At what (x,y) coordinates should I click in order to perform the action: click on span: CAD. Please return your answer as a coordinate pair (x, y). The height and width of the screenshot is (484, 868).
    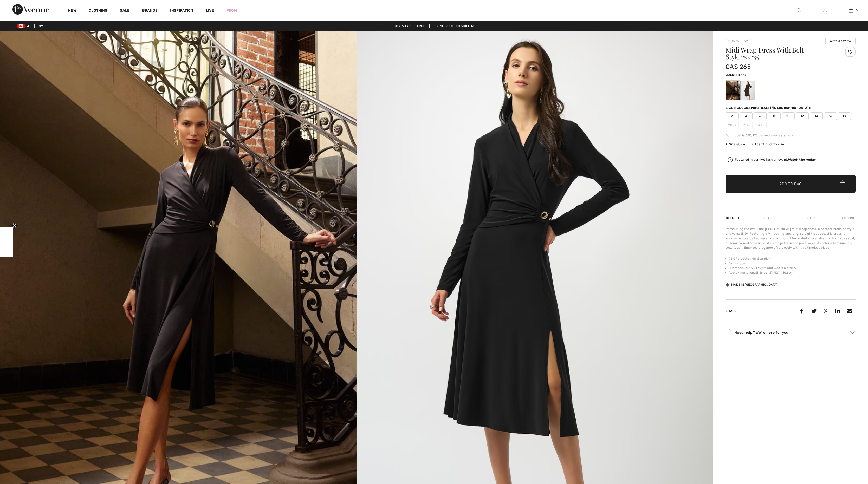
    Looking at the image, I should click on (25, 26).